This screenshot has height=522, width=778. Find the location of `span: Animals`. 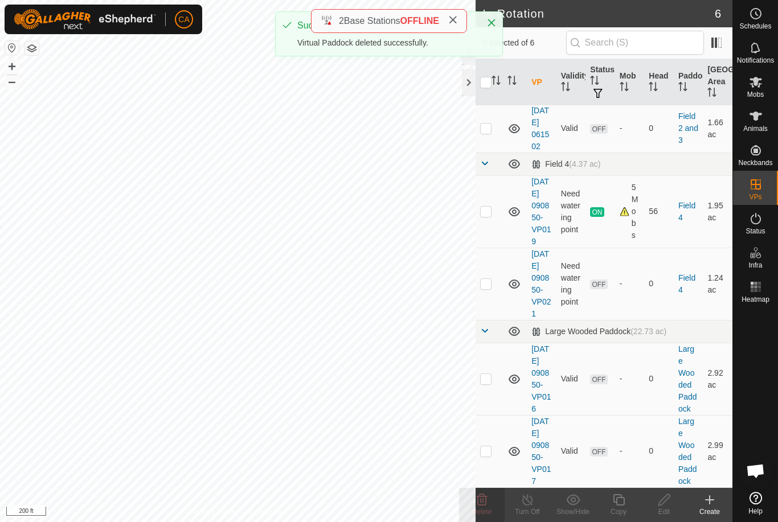

span: Animals is located at coordinates (755, 129).